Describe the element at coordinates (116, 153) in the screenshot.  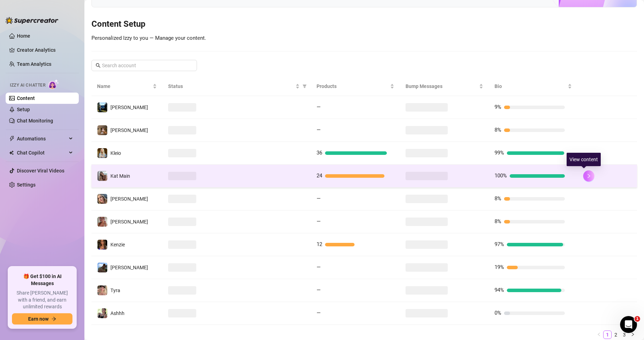
I see `span: Kleio` at that location.